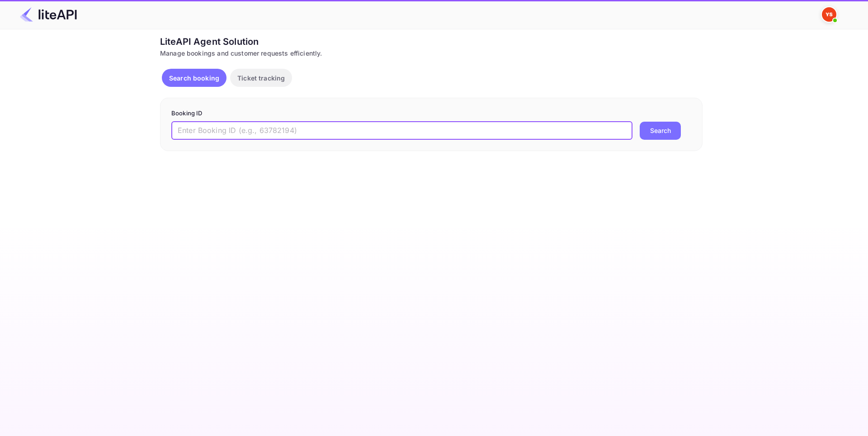 The height and width of the screenshot is (436, 868). What do you see at coordinates (431, 42) in the screenshot?
I see `div: LiteAPI Agent Solution` at bounding box center [431, 42].